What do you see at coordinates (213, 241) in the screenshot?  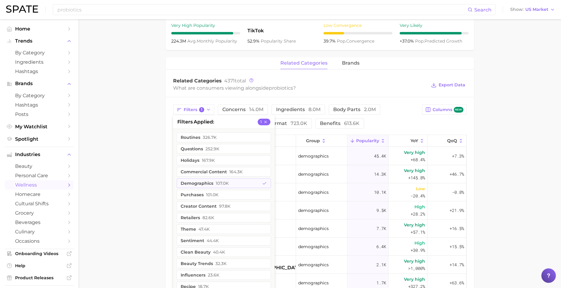 I see `span: 44.4k` at bounding box center [213, 241].